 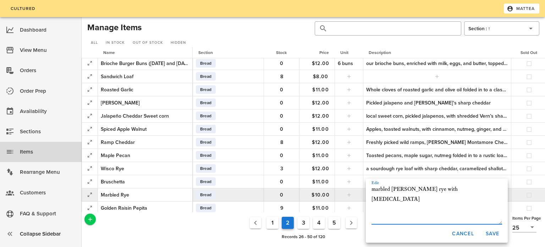 What do you see at coordinates (375, 182) in the screenshot?
I see `label: Edit` at bounding box center [375, 182].